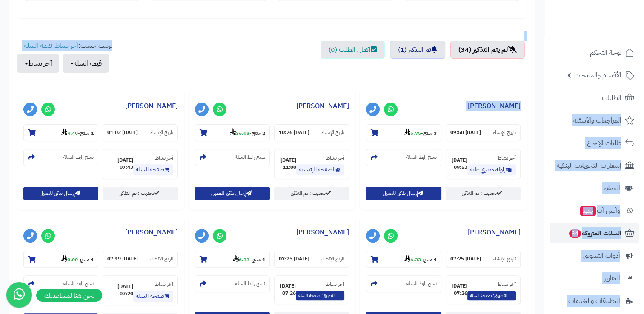  I want to click on a: قيمة السلة, so click(38, 46).